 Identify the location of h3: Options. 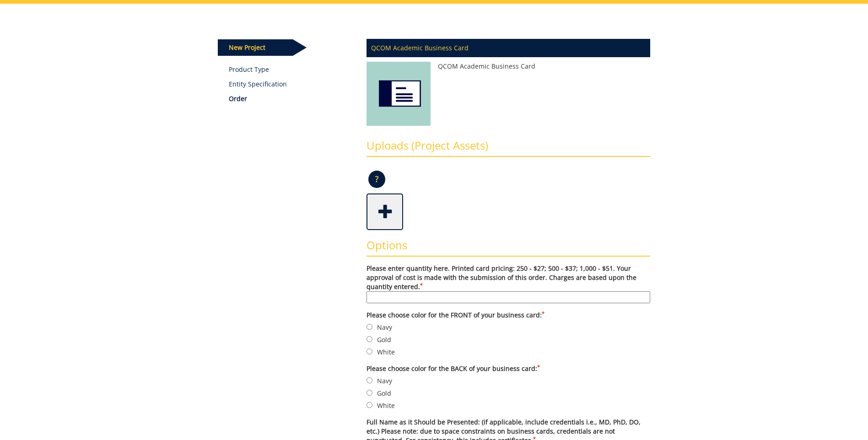
(508, 248).